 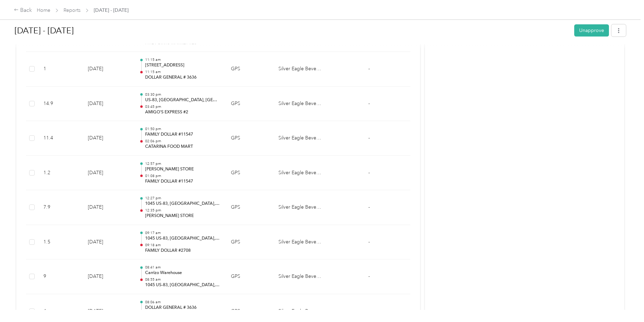 What do you see at coordinates (182, 267) in the screenshot?
I see `p: 08:41 am` at bounding box center [182, 267].